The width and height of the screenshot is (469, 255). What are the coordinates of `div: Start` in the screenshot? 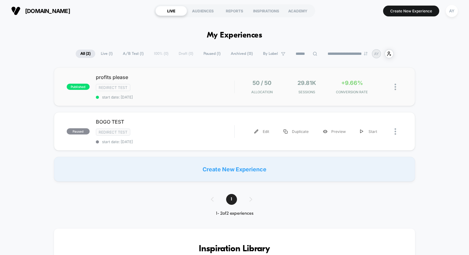 It's located at (369, 132).